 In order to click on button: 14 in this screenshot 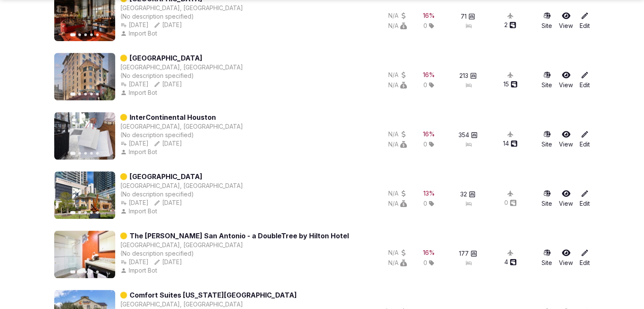, I will do `click(510, 143)`.